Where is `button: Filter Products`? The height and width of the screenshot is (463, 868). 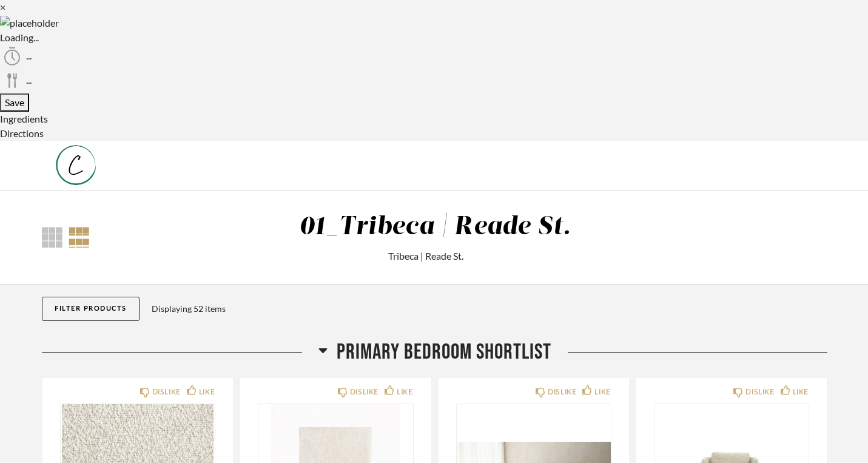
button: Filter Products is located at coordinates (91, 309).